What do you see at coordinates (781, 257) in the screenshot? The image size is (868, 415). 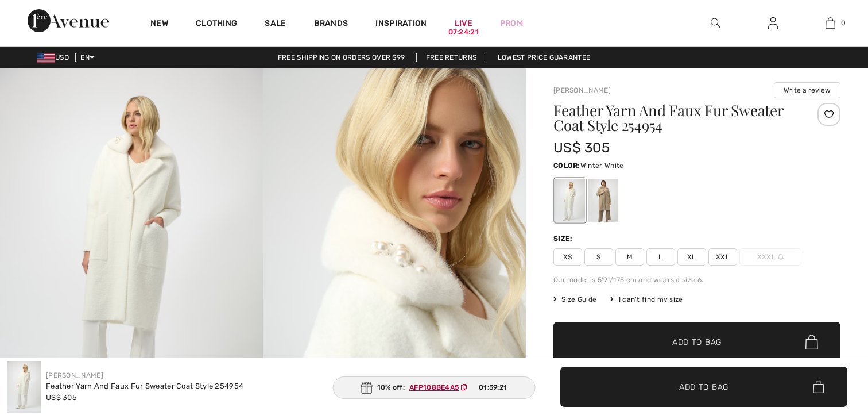 I see `img: ring-m.svg` at bounding box center [781, 257].